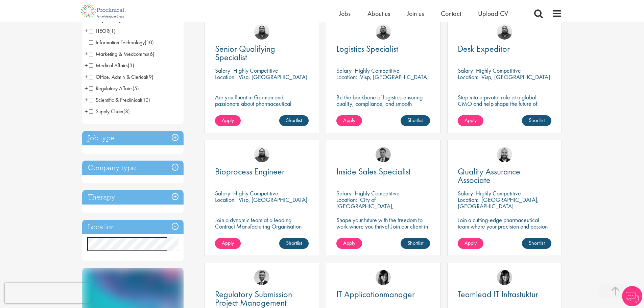 The width and height of the screenshot is (644, 308). I want to click on h3: Therapy, so click(133, 197).